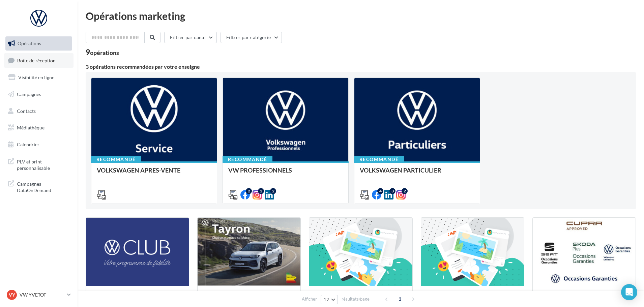  Describe the element at coordinates (39, 128) in the screenshot. I see `a: Médiathèque` at that location.